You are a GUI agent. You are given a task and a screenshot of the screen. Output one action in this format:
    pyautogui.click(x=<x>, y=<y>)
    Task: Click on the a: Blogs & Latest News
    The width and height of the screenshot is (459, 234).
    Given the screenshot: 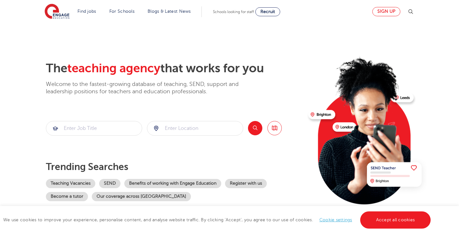 What is the action you would take?
    pyautogui.click(x=169, y=11)
    